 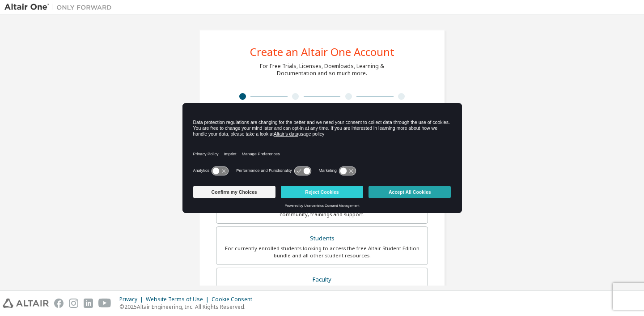 I want to click on img: youtube.svg, so click(x=104, y=303).